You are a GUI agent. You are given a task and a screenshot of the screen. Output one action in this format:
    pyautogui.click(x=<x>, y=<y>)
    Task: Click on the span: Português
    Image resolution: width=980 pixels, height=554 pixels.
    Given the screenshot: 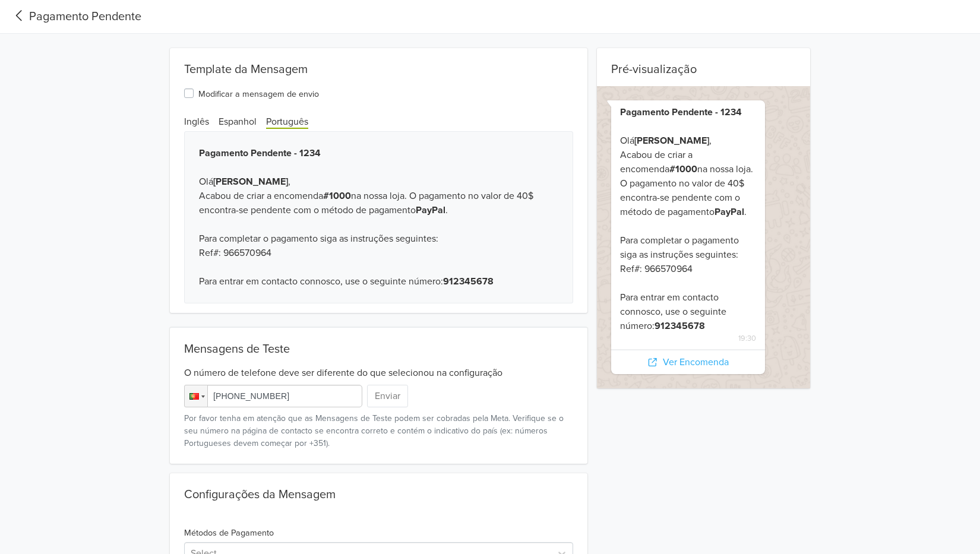 What is the action you would take?
    pyautogui.click(x=287, y=123)
    